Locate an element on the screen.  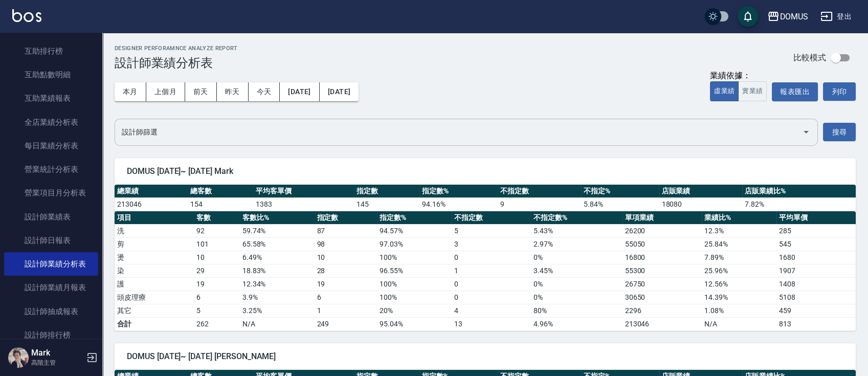
td: 25.84 % is located at coordinates (739, 244).